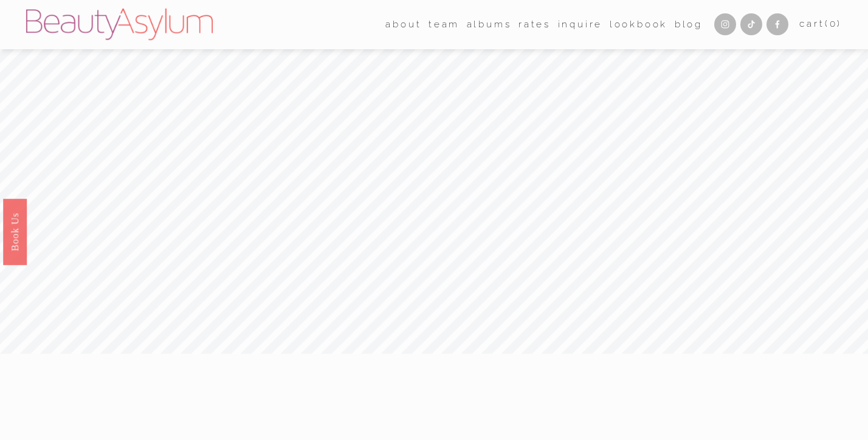  Describe the element at coordinates (689, 24) in the screenshot. I see `a: Blog` at that location.